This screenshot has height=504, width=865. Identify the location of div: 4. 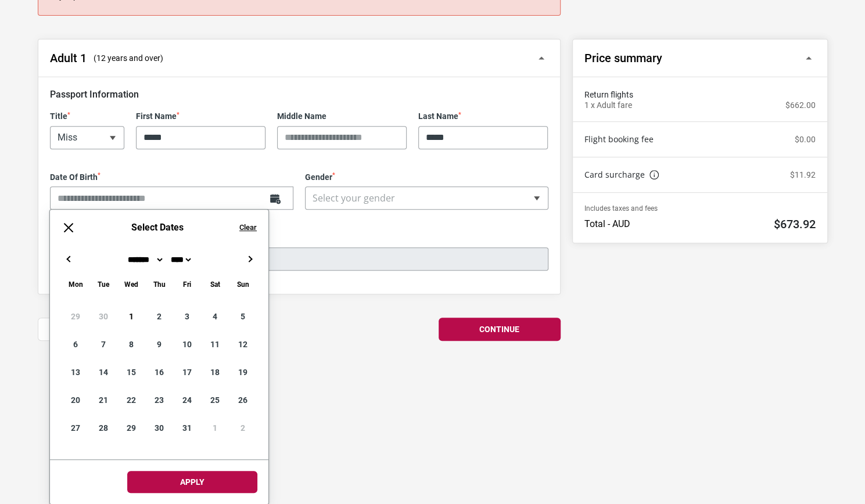
(215, 317).